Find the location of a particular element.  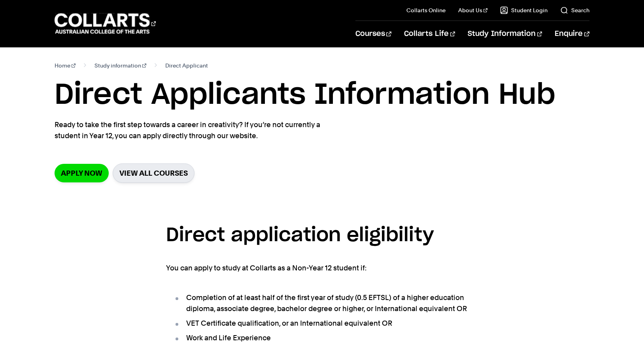

a: Study Information is located at coordinates (505, 34).